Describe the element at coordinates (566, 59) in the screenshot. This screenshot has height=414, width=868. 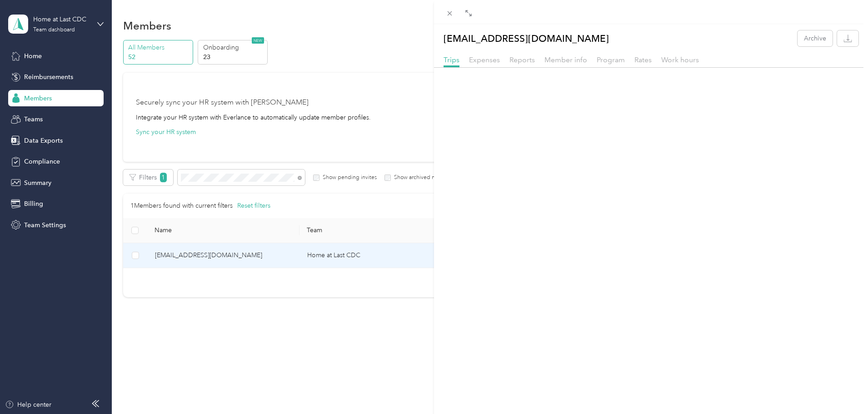
I see `span: Member info` at that location.